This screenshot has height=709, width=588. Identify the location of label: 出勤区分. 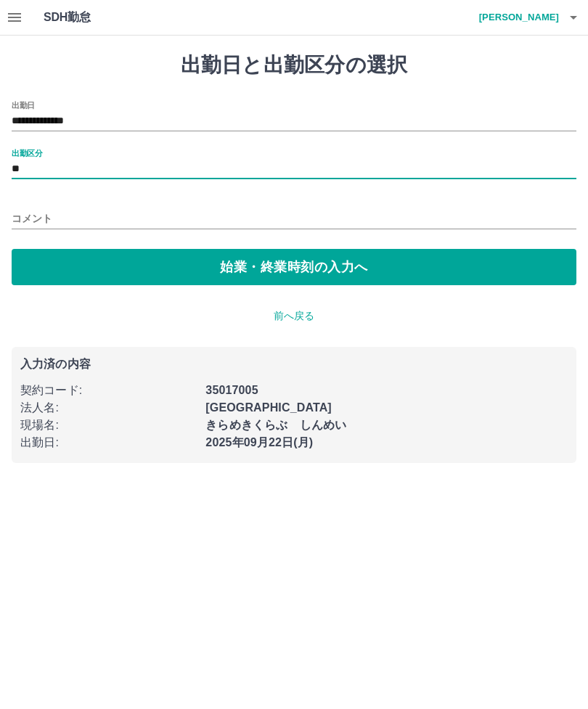
(27, 152).